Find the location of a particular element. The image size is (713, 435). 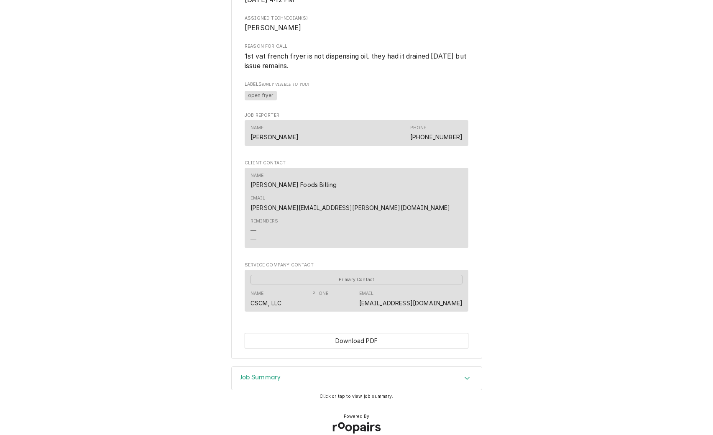

div: Primary is located at coordinates (356, 279).